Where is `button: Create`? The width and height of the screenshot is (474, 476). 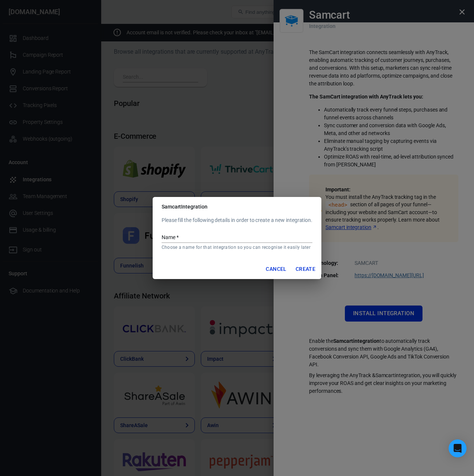
button: Create is located at coordinates (305, 269).